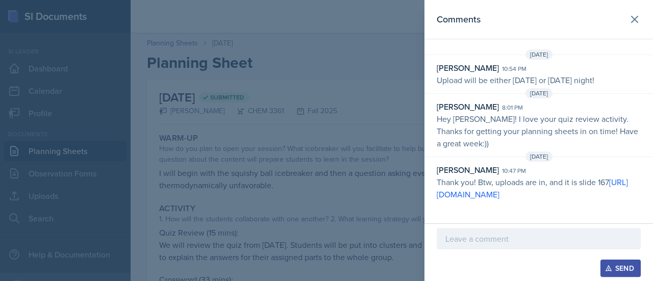 Image resolution: width=653 pixels, height=281 pixels. Describe the element at coordinates (459, 19) in the screenshot. I see `h2: Comments` at that location.